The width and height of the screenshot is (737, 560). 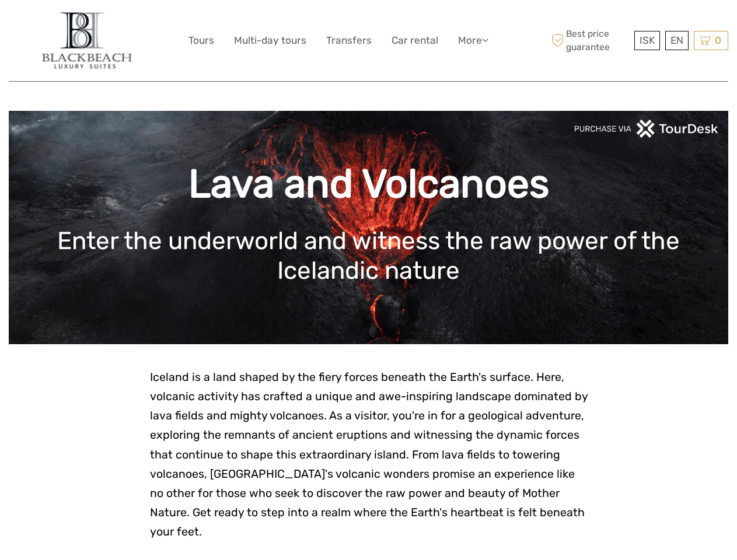 I want to click on a: More, so click(x=473, y=40).